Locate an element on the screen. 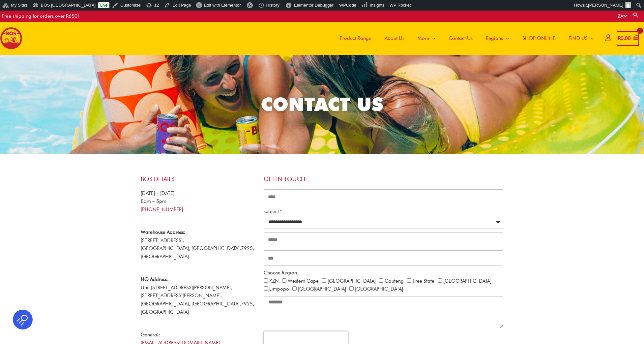 This screenshot has width=644, height=344. span: R is located at coordinates (619, 38).